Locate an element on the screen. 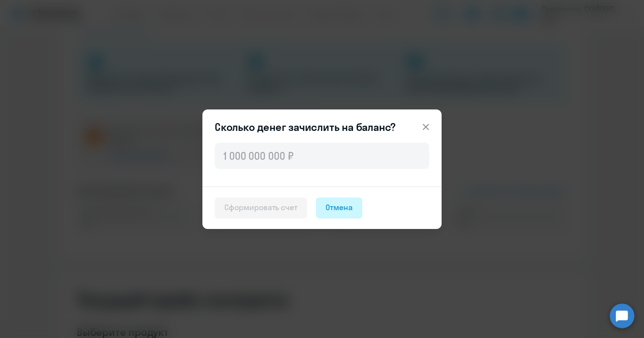  div: Сформировать счет is located at coordinates (261, 207).